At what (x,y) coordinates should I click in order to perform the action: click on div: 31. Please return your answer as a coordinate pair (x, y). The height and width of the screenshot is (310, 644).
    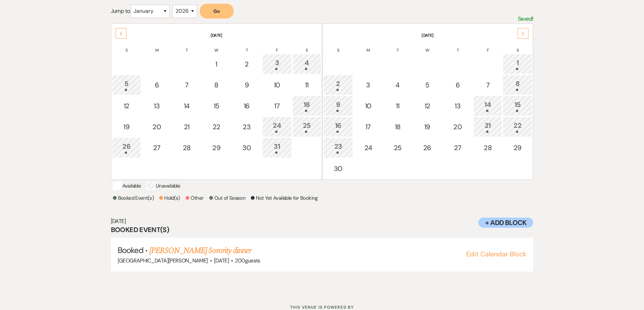
    Looking at the image, I should click on (276, 148).